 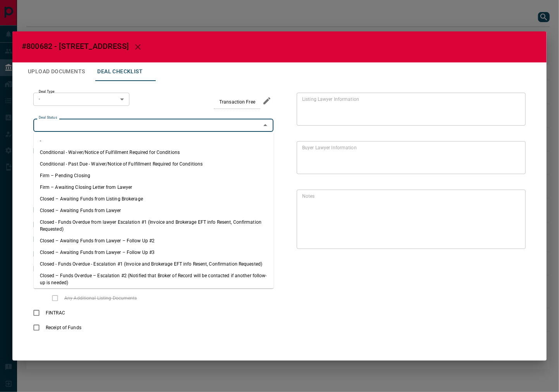 What do you see at coordinates (47, 92) in the screenshot?
I see `label: Deal Type` at bounding box center [47, 92].